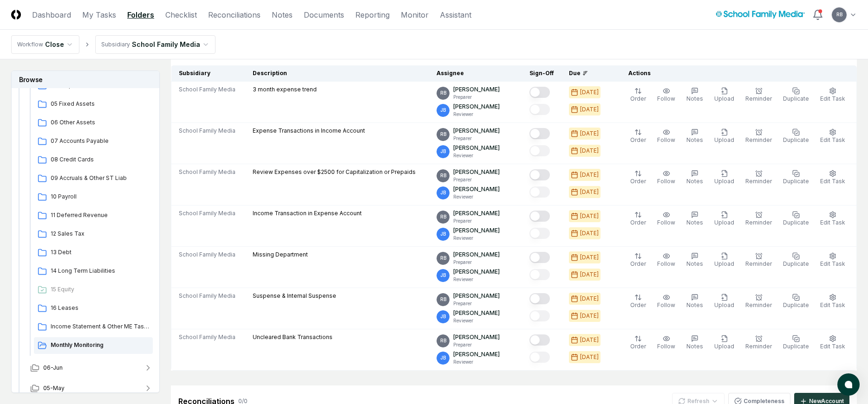 This screenshot has width=868, height=404. Describe the element at coordinates (15, 15) in the screenshot. I see `img: Logo` at that location.